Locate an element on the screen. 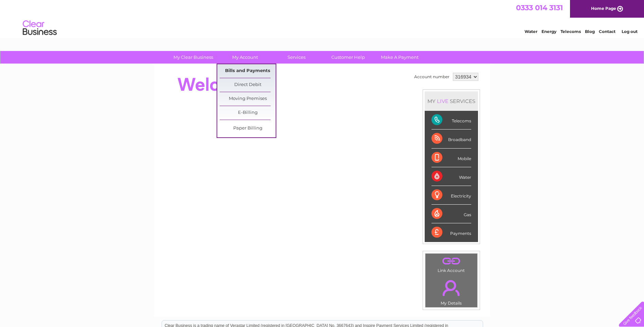  div: MY SERVICES is located at coordinates (451, 101).